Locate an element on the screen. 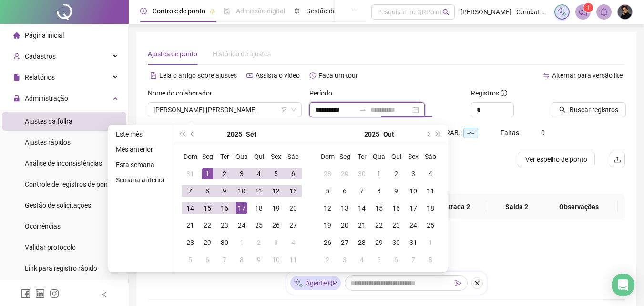 The height and width of the screenshot is (306, 644). span: swap-right is located at coordinates (363, 110).